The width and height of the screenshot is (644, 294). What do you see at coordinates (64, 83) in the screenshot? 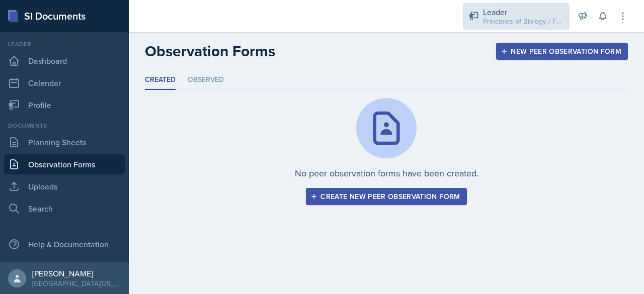
I see `a: Calendar` at bounding box center [64, 83].